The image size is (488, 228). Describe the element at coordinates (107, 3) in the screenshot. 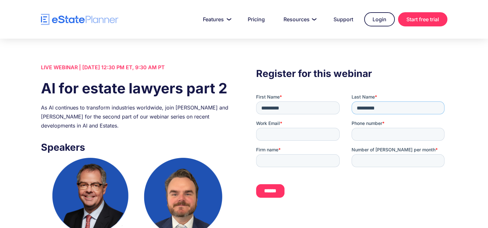

I see `span: Last Name` at that location.